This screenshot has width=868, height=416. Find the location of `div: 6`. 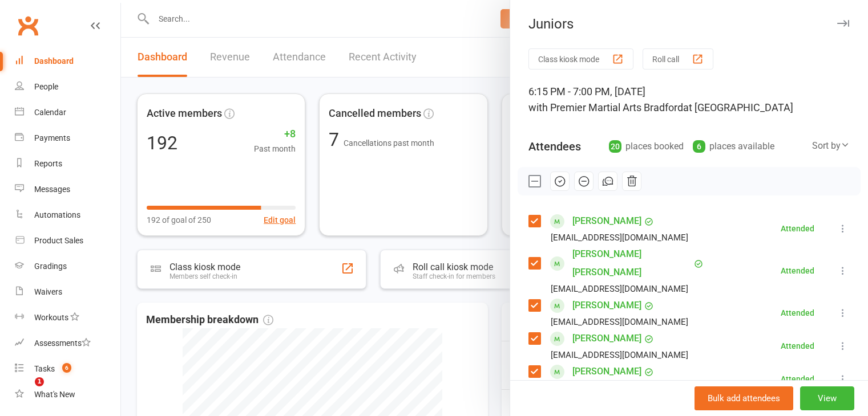

div: 6 is located at coordinates (699, 147).